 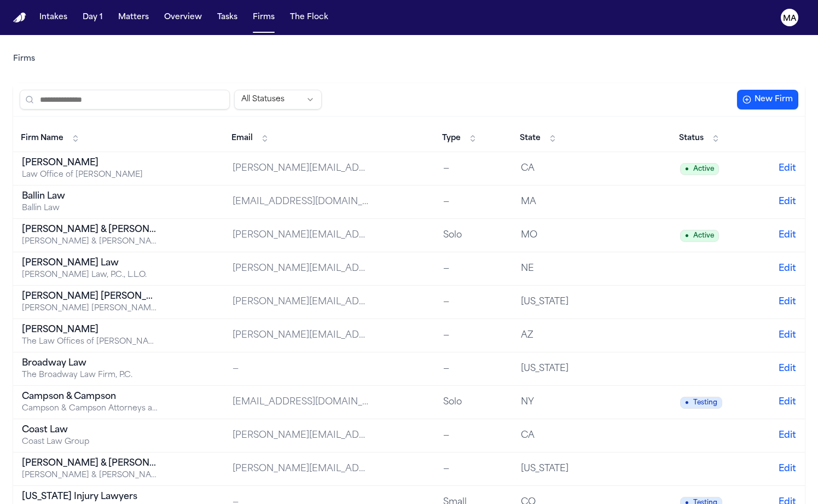 What do you see at coordinates (227, 17) in the screenshot?
I see `a: Tasks` at bounding box center [227, 17].